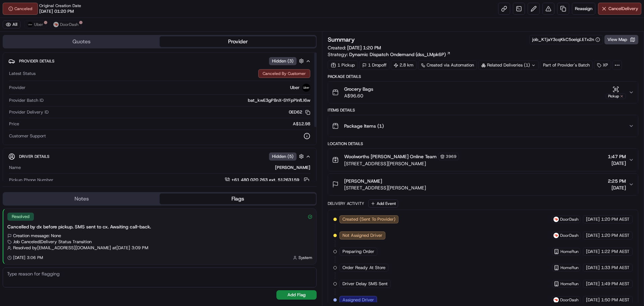  Describe the element at coordinates (11, 25) in the screenshot. I see `button: All` at that location.